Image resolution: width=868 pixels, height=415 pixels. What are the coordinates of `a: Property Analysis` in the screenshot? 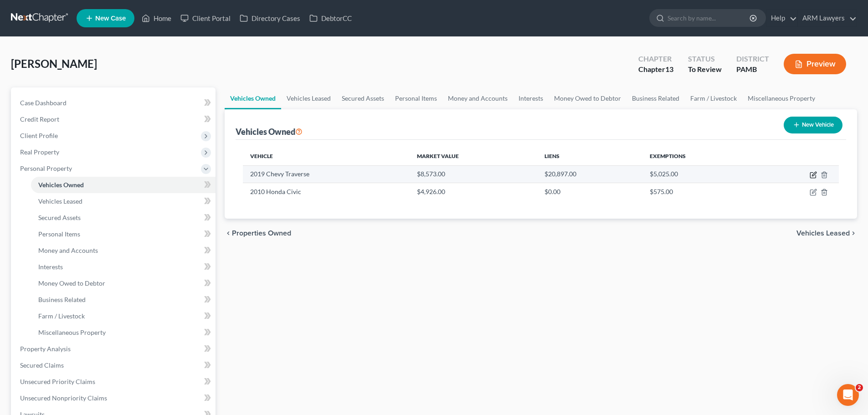 It's located at (114, 349).